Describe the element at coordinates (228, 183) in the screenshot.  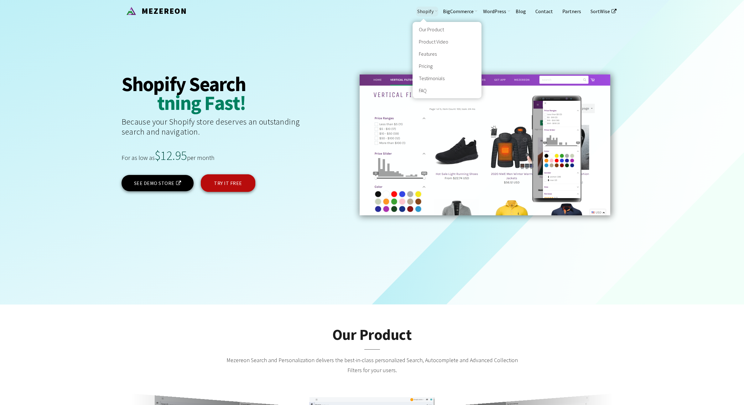
I see `a: TRY IT FREE` at that location.